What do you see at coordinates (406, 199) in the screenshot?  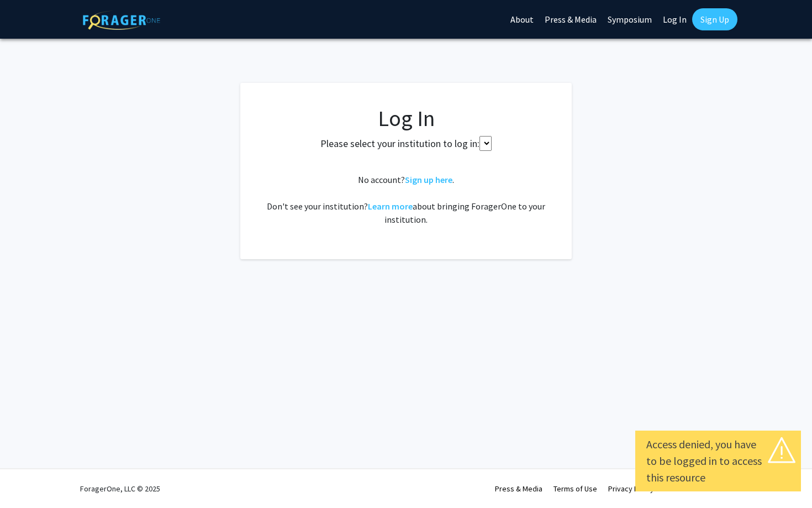 I see `div: No account? . Don't see your institution? about bringing ForagerOne to your institution.` at bounding box center [406, 199].